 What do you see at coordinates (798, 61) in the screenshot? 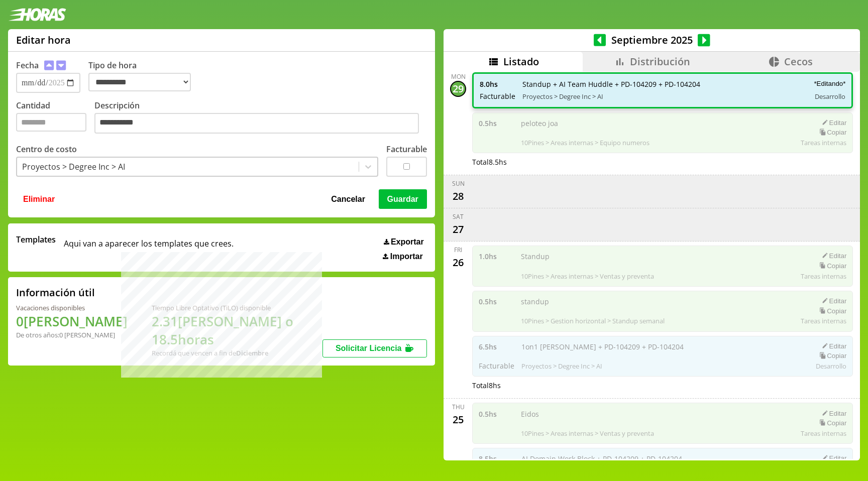
I see `span: Cecos` at bounding box center [798, 61].